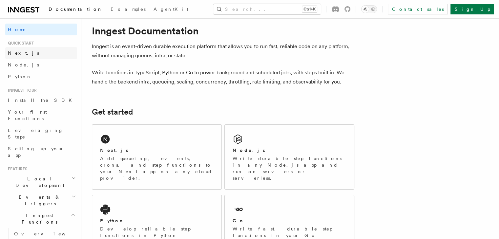 This screenshot has height=239, width=499. I want to click on a: Sign Up, so click(472, 9).